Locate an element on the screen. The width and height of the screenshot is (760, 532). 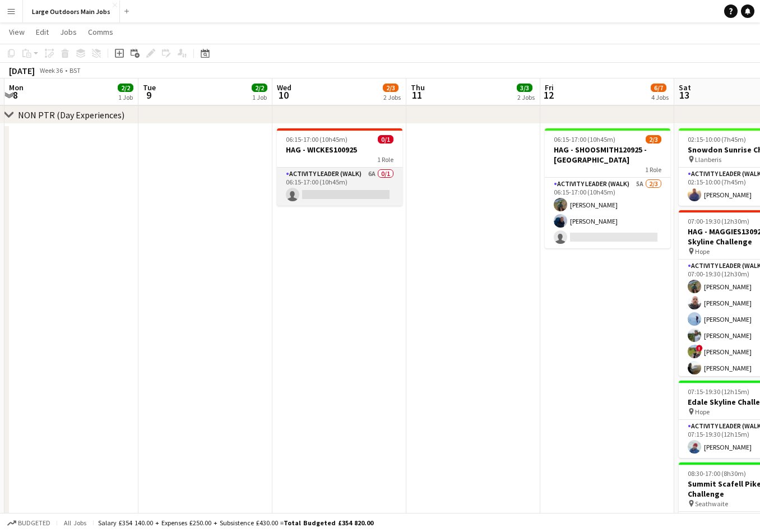
h3: HAG - WICKES100925 is located at coordinates (340, 150).